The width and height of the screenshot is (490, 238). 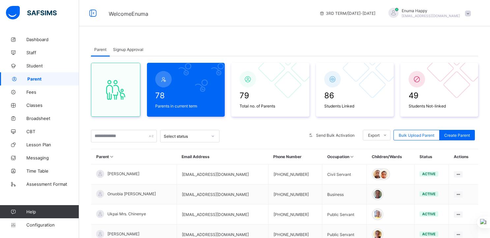 I want to click on th: Phone Number, so click(x=295, y=157).